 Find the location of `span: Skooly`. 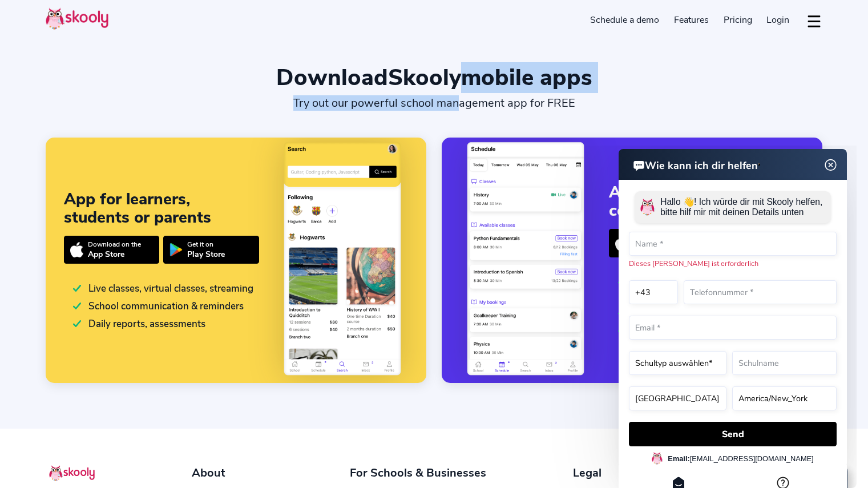

span: Skooly is located at coordinates (424, 78).